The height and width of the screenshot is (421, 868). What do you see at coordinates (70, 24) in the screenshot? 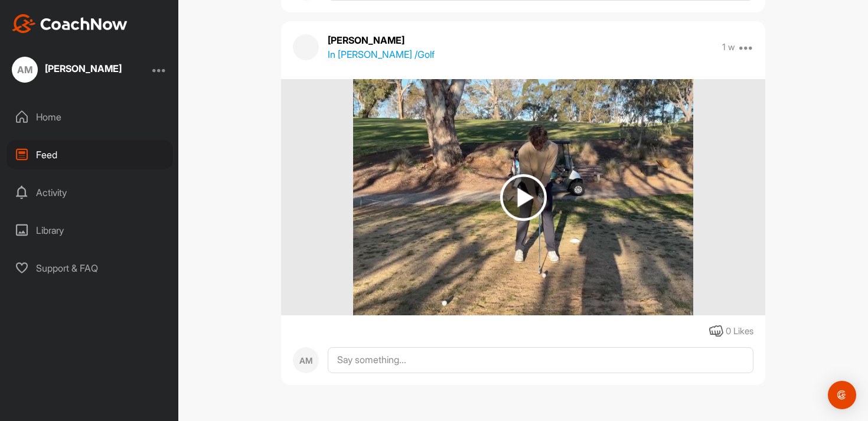
I see `img: CoachNow` at bounding box center [70, 24].